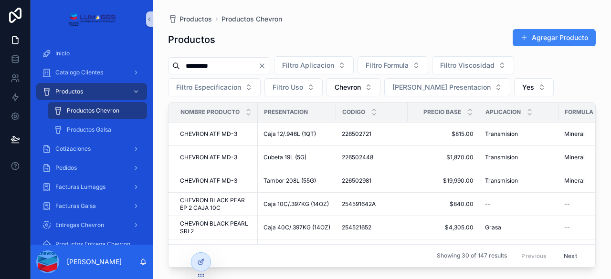 The width and height of the screenshot is (611, 279). Describe the element at coordinates (356, 228) in the screenshot. I see `span: 254521652` at that location.